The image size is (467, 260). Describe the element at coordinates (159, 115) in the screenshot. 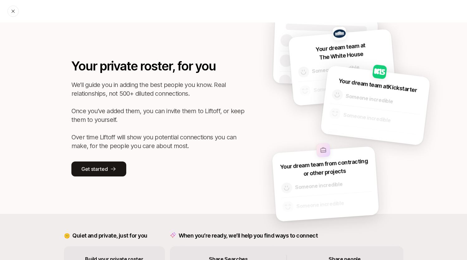

I see `p: We’ll guide you in adding the best people you know. Real relationships, not 500+ diluted connecti...` at that location.